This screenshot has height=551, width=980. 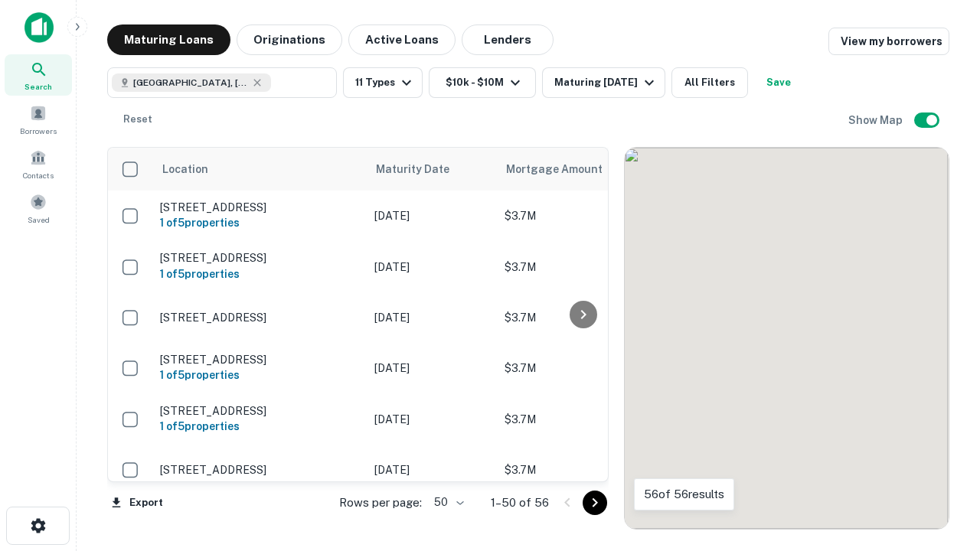 I want to click on button: Active Loans, so click(x=402, y=40).